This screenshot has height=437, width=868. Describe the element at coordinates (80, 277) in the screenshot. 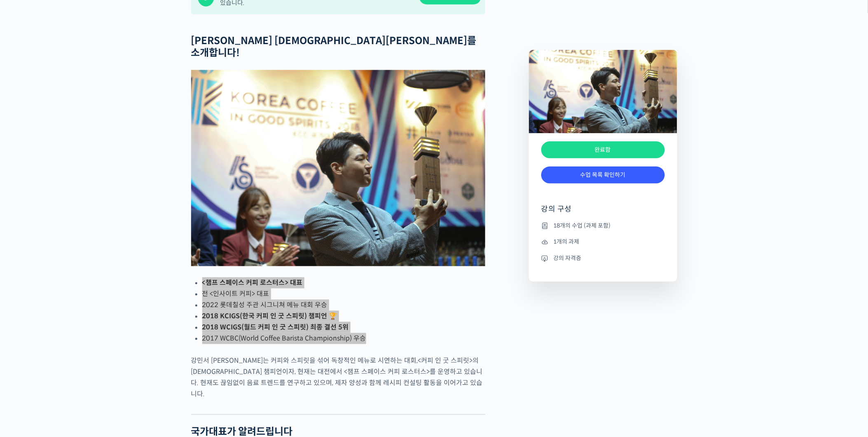

I see `span: 대화` at that location.